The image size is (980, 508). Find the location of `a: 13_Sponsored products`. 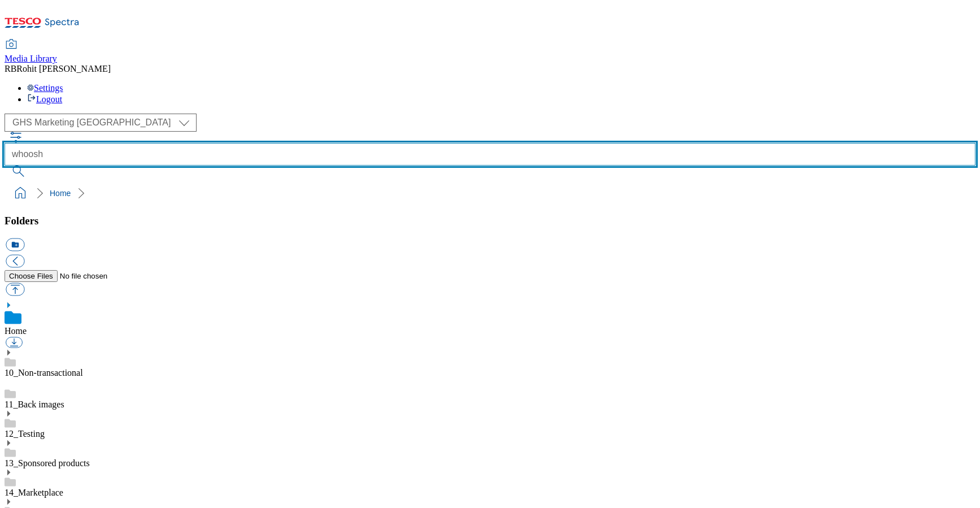

a: 13_Sponsored products is located at coordinates (47, 463).